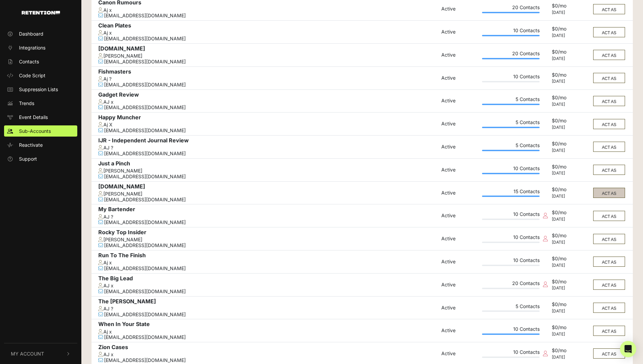 Image resolution: width=643 pixels, height=364 pixels. Describe the element at coordinates (268, 124) in the screenshot. I see `div: Aj X` at that location.